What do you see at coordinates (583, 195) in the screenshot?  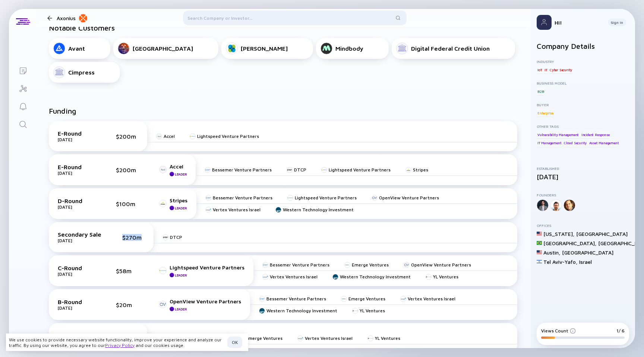 I see `div: Founders` at bounding box center [583, 195].